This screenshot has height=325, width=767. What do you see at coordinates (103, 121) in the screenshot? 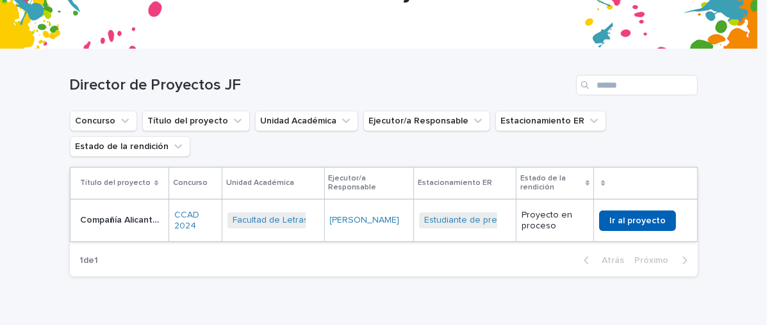
I see `button: Concurso` at bounding box center [103, 121].